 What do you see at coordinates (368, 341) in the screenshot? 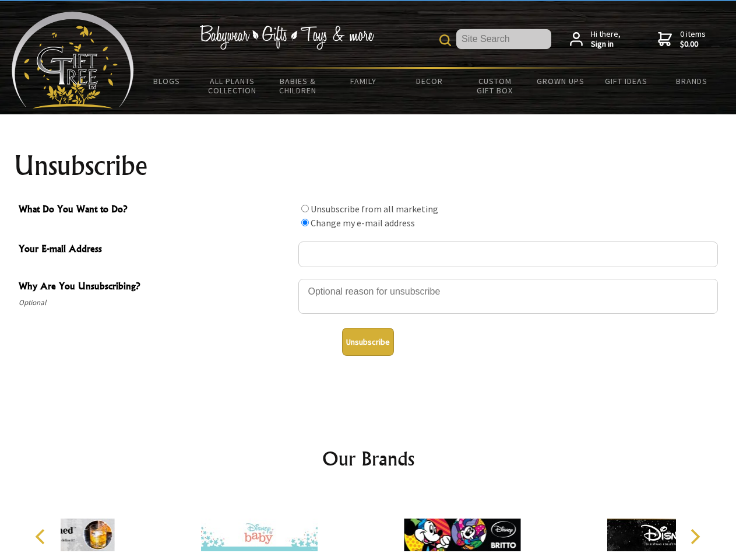
I see `button: Unsubscribe` at bounding box center [368, 341].